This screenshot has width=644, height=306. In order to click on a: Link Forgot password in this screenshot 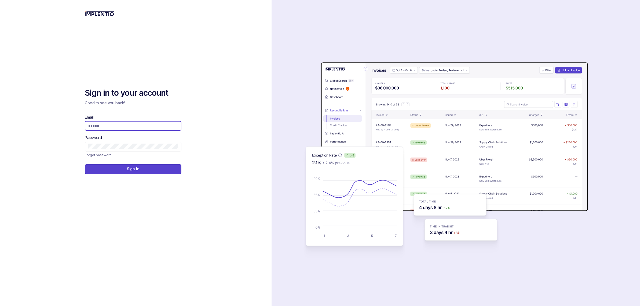, I will do `click(98, 155)`.